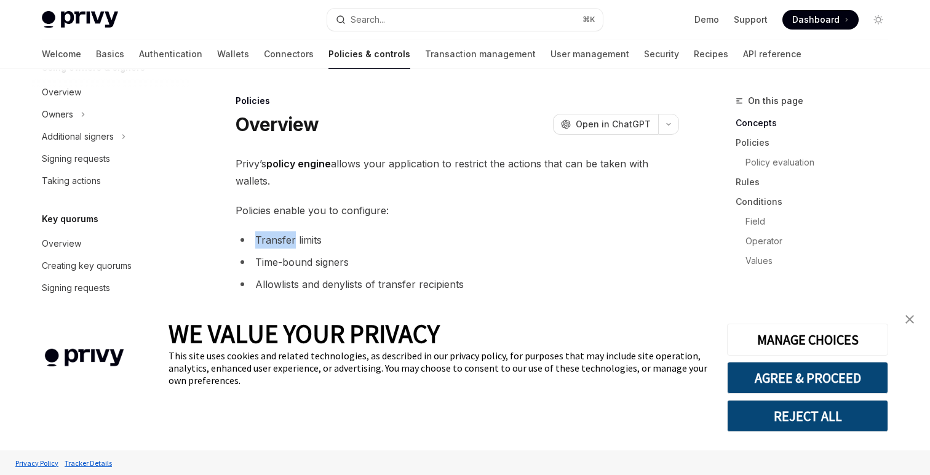 The height and width of the screenshot is (475, 930). What do you see at coordinates (368, 20) in the screenshot?
I see `div: Search...` at bounding box center [368, 20].